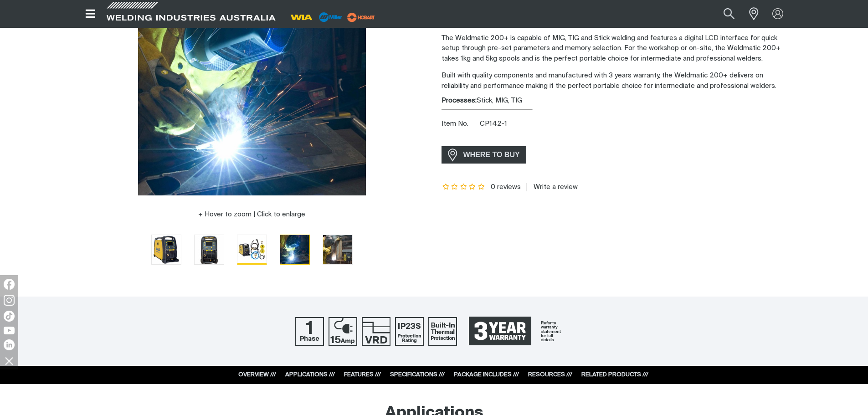  Describe the element at coordinates (295, 249) in the screenshot. I see `button: Go to slide 4` at that location.